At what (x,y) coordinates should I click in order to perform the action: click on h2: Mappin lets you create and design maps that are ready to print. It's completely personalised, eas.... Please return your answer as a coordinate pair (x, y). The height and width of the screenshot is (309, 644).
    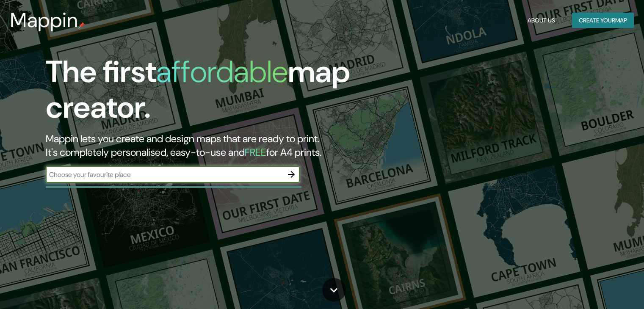
    Looking at the image, I should click on (207, 146).